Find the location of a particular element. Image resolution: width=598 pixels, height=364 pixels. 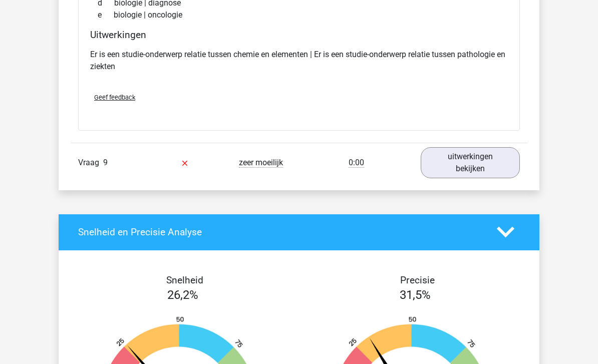

h4: Precisie is located at coordinates (418, 280).